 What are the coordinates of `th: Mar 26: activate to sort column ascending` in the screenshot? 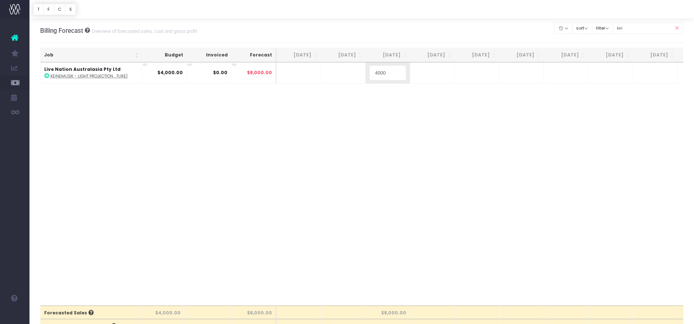 It's located at (611, 55).